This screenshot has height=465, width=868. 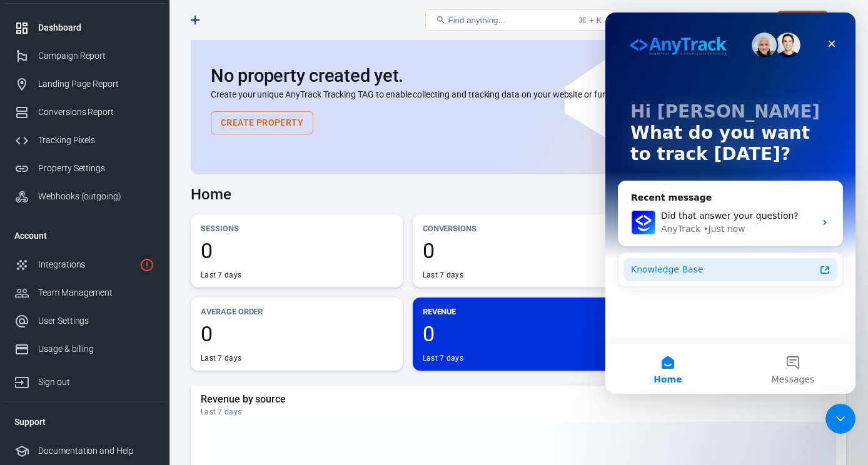 I want to click on h5: Revenue by source, so click(x=519, y=400).